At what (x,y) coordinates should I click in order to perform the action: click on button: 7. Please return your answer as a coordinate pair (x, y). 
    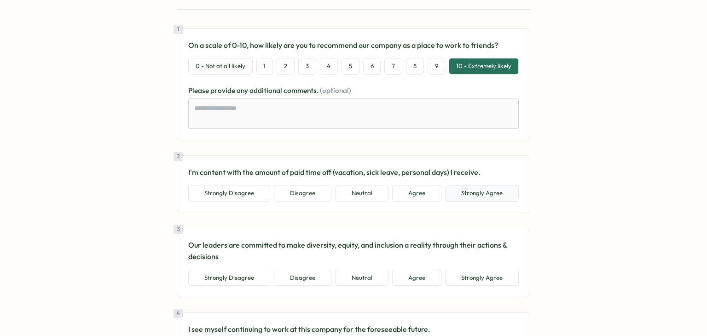
    Looking at the image, I should click on (393, 66).